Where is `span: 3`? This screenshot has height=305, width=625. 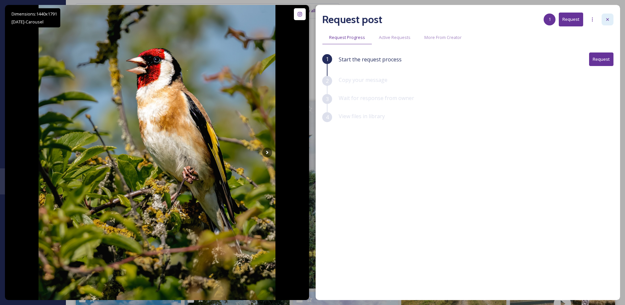 span: 3 is located at coordinates (327, 99).